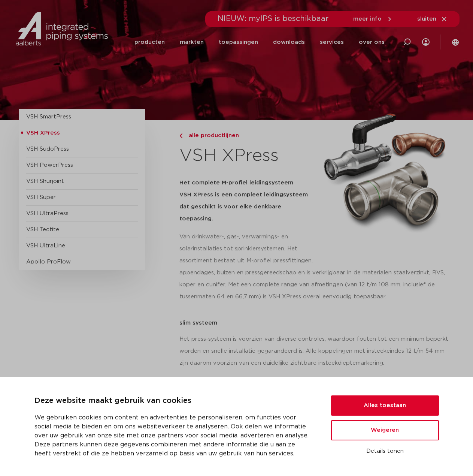 This screenshot has height=476, width=473. What do you see at coordinates (49, 165) in the screenshot?
I see `a: VSH PowerPress` at bounding box center [49, 165].